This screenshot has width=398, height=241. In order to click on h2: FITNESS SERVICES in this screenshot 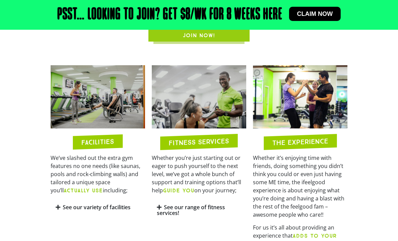, I will do `click(199, 142)`.